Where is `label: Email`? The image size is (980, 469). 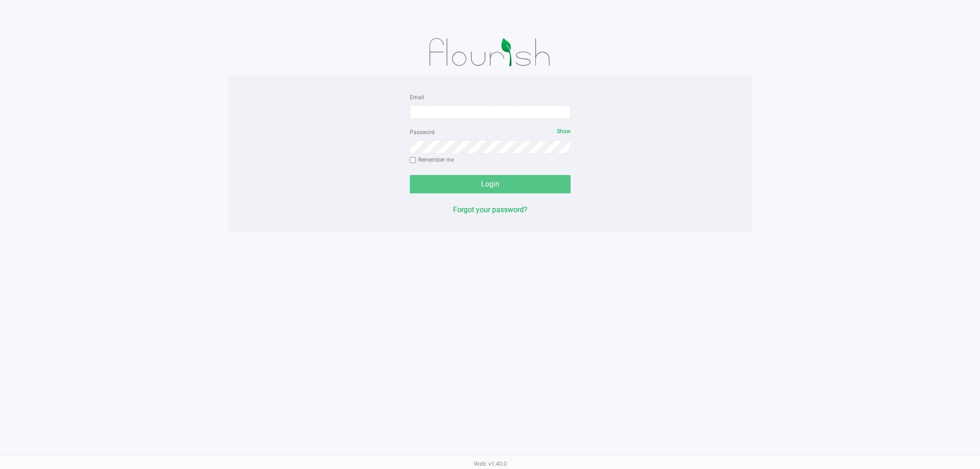 label: Email is located at coordinates (417, 97).